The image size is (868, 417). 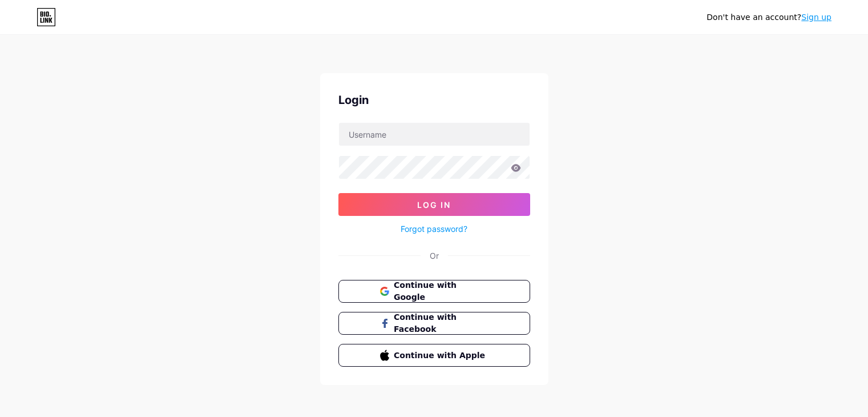 I want to click on a: Forgot password?, so click(x=434, y=228).